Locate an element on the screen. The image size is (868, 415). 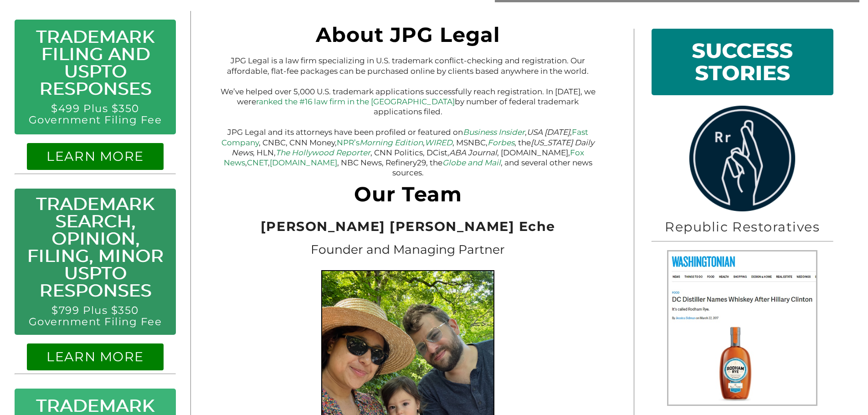
a: NPR’sMorning Edition is located at coordinates (379, 143).